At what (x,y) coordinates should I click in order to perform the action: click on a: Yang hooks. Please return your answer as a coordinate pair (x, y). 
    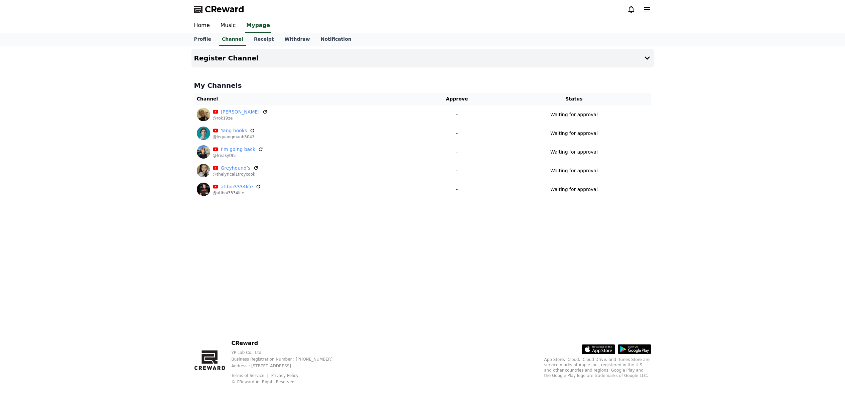
    Looking at the image, I should click on (234, 131).